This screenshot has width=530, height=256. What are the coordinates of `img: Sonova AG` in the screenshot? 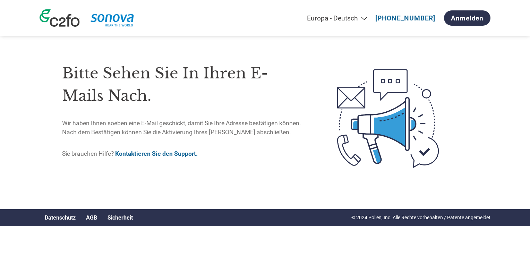 It's located at (112, 20).